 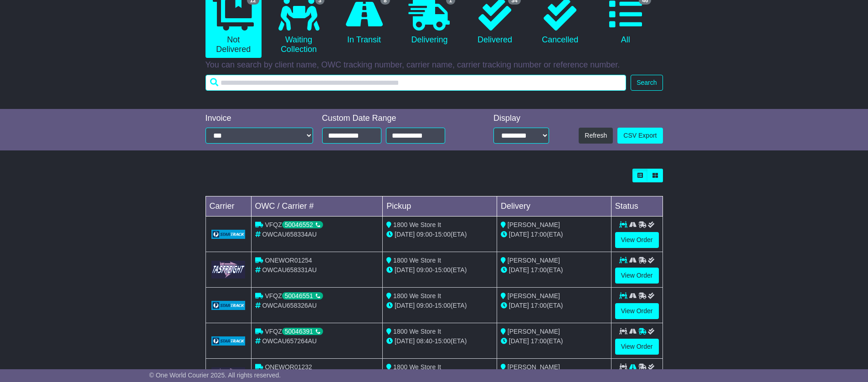 What do you see at coordinates (595, 135) in the screenshot?
I see `button: Refresh` at bounding box center [595, 135].